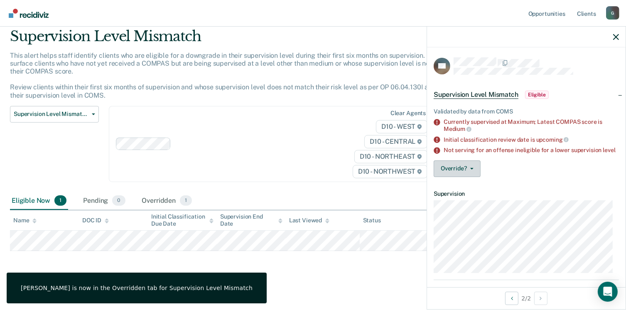 This screenshot has height=310, width=626. What do you see at coordinates (95, 220) in the screenshot?
I see `div: DOC ID` at bounding box center [95, 220].